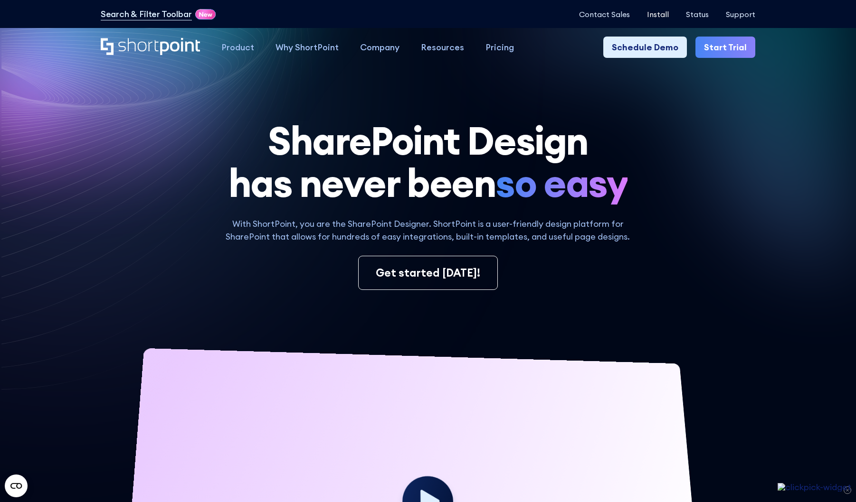 The height and width of the screenshot is (502, 856). Describe the element at coordinates (379, 47) in the screenshot. I see `div: Company` at that location.